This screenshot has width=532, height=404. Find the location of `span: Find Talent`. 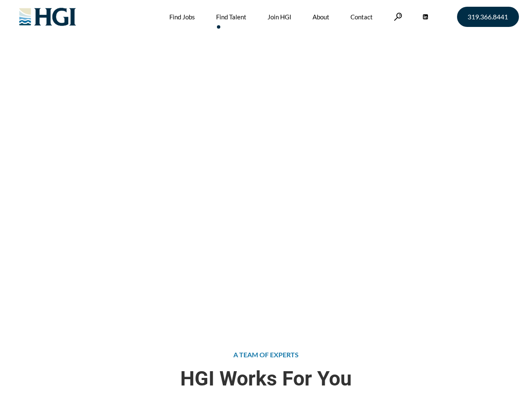

span: Find Talent is located at coordinates (137, 119).